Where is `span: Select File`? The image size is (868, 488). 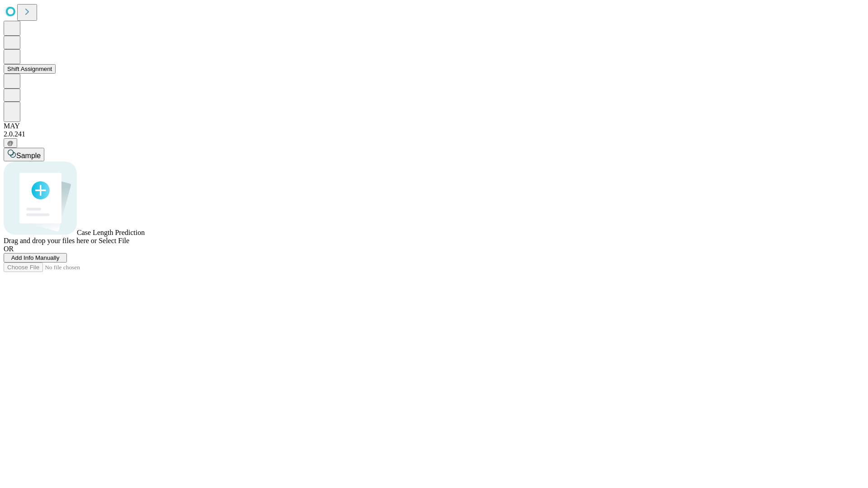
span: Select File is located at coordinates (114, 241).